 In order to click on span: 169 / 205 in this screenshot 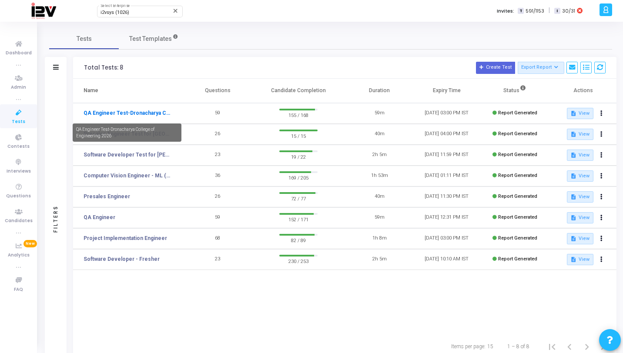, I will do `click(298, 177)`.